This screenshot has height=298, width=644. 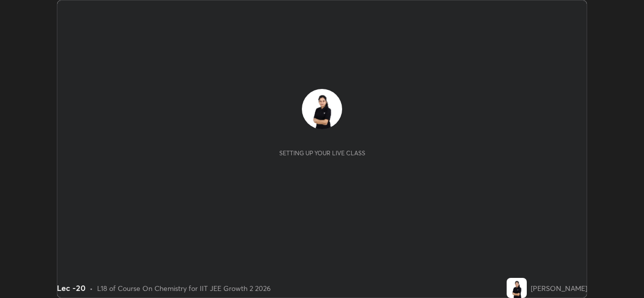 I want to click on div: Setting up your live class, so click(x=322, y=152).